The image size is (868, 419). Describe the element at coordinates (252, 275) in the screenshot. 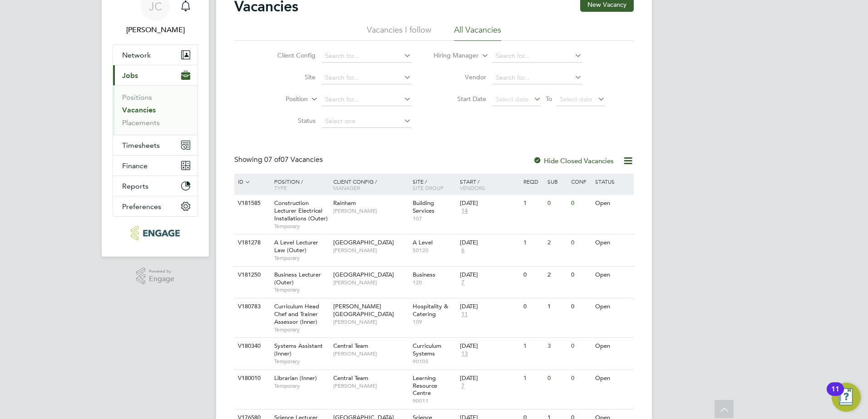

I see `div: V181250` at that location.